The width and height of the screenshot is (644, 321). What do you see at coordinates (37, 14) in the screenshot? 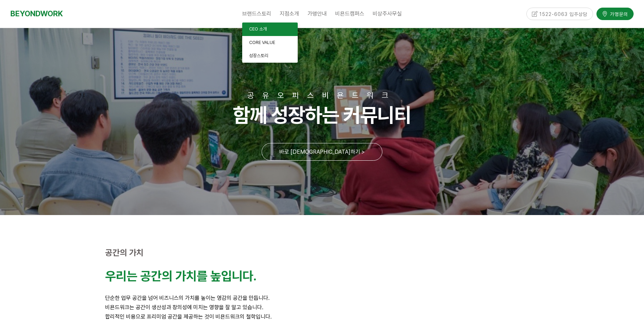
I see `a: BEYONDWORK` at bounding box center [37, 14].